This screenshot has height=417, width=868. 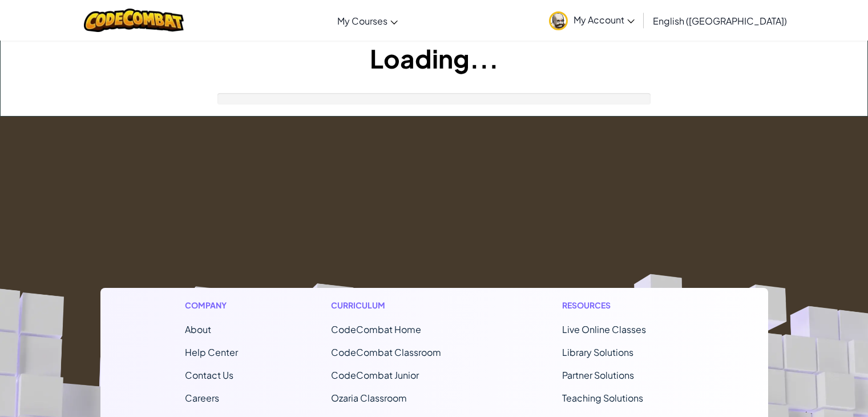 I want to click on a: CodeCombat Junior, so click(x=375, y=375).